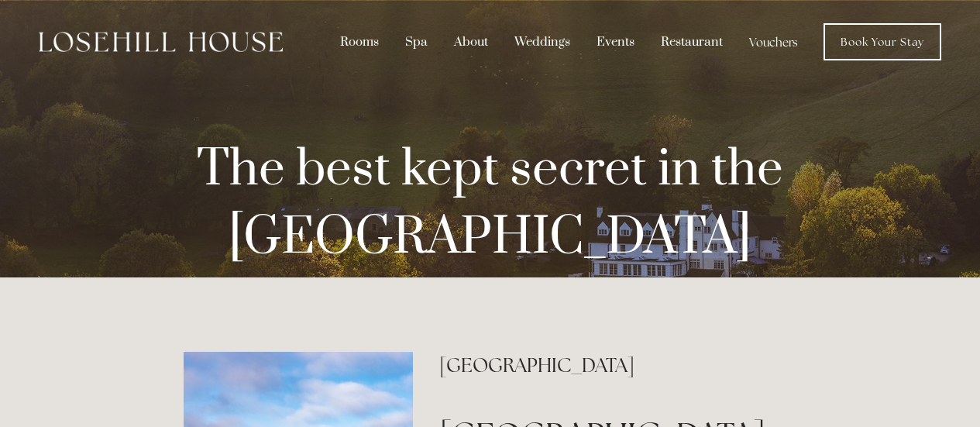 Image resolution: width=980 pixels, height=427 pixels. What do you see at coordinates (882, 42) in the screenshot?
I see `a: Book Your Stay` at bounding box center [882, 42].